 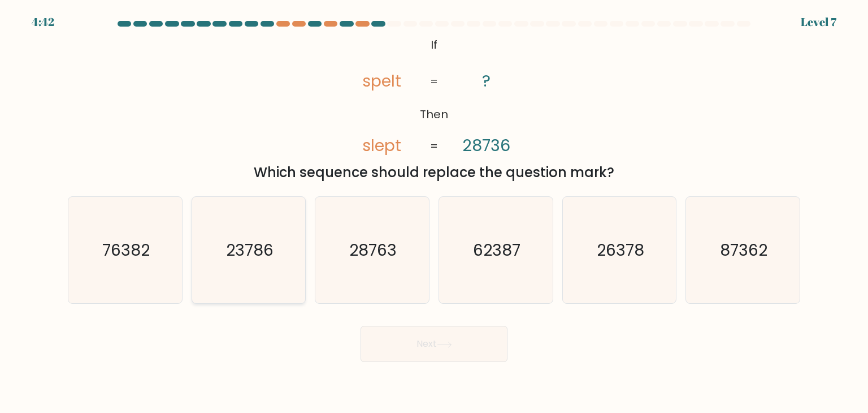 What do you see at coordinates (621, 250) in the screenshot?
I see `text: 26378` at bounding box center [621, 250].